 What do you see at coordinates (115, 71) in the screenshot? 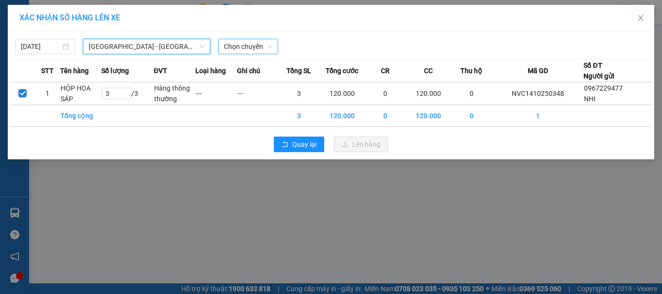
I see `span: Số lượng` at bounding box center [115, 71].